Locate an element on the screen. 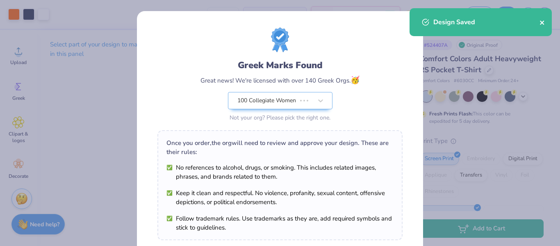  div: Once you order, the org will need to review and approve your design. These are their rules: is located at coordinates (280, 147).